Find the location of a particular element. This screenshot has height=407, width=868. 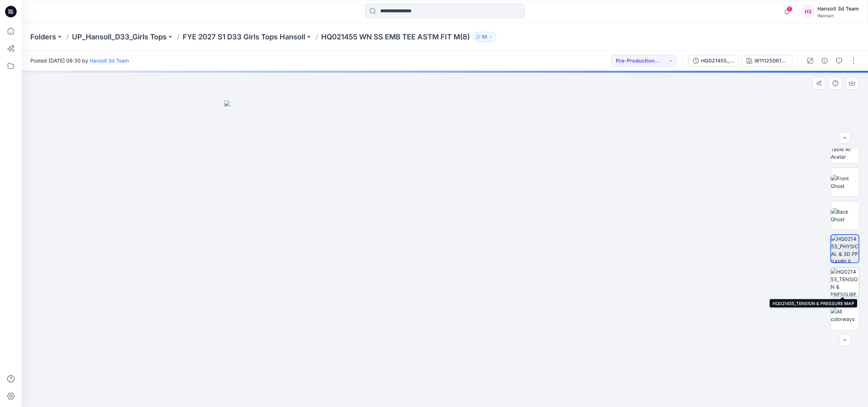

a: FYE 2027 S1 D33 Girls Tops Hansoll is located at coordinates (244, 37).